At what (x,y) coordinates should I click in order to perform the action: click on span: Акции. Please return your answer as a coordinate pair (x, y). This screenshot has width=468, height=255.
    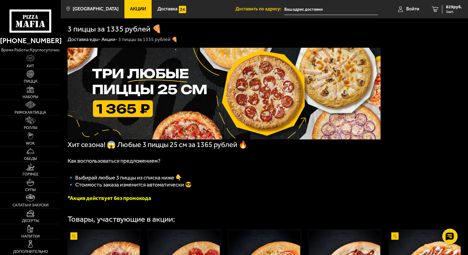
    Looking at the image, I should click on (138, 9).